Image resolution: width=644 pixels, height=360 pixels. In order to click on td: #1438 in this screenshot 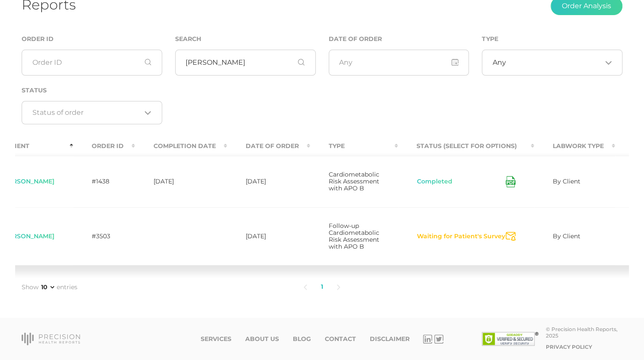, I will do `click(104, 181)`.